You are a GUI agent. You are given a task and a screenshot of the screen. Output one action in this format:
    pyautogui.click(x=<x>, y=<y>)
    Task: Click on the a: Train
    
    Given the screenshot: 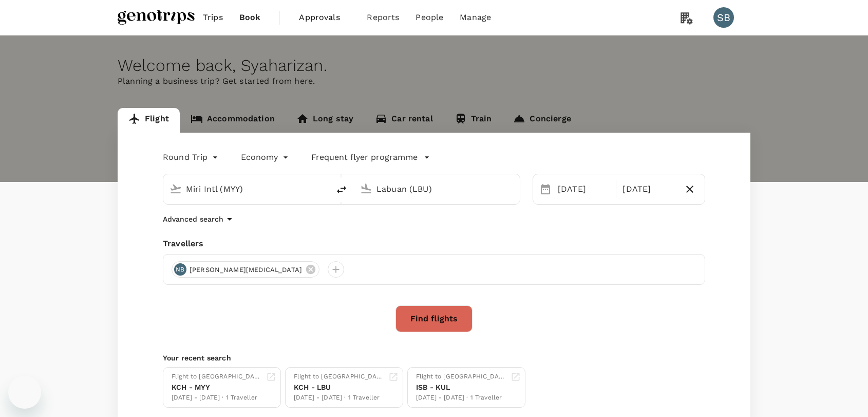 What is the action you would take?
    pyautogui.click(x=473, y=121)
    